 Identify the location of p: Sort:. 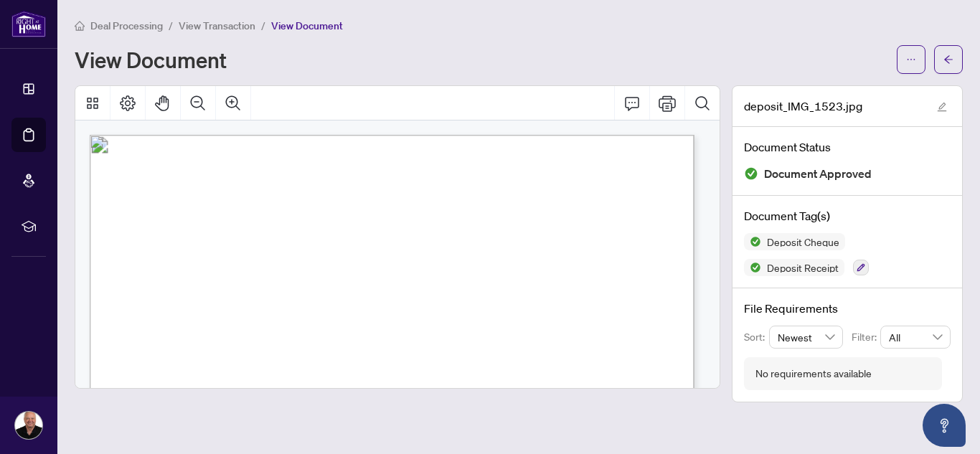
(757, 337).